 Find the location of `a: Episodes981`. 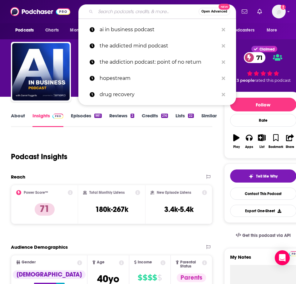

a: Episodes981 is located at coordinates (86, 120).